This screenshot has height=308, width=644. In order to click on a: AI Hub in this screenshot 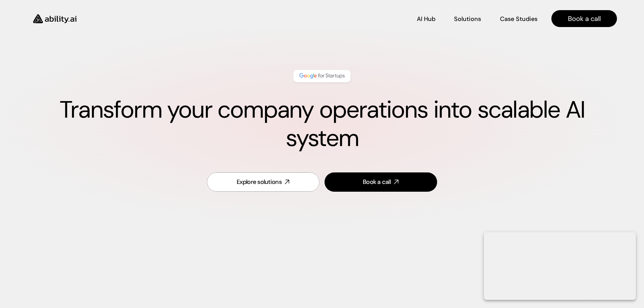, I will do `click(426, 19)`.